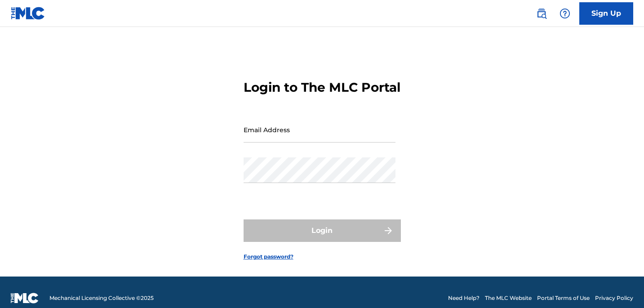  I want to click on img: help, so click(565, 13).